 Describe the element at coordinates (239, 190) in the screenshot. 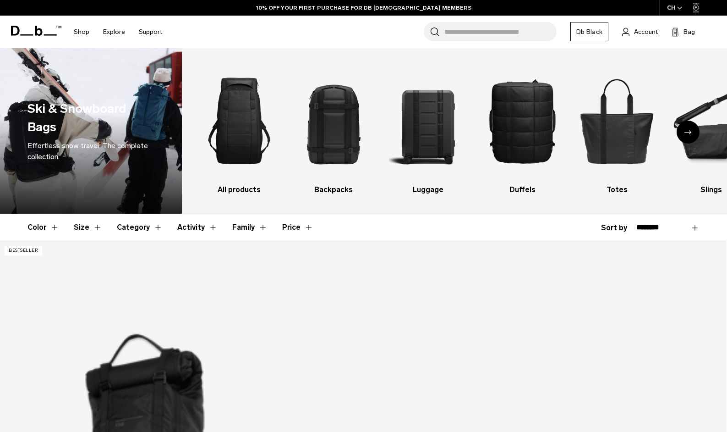

I see `h3: All products` at that location.